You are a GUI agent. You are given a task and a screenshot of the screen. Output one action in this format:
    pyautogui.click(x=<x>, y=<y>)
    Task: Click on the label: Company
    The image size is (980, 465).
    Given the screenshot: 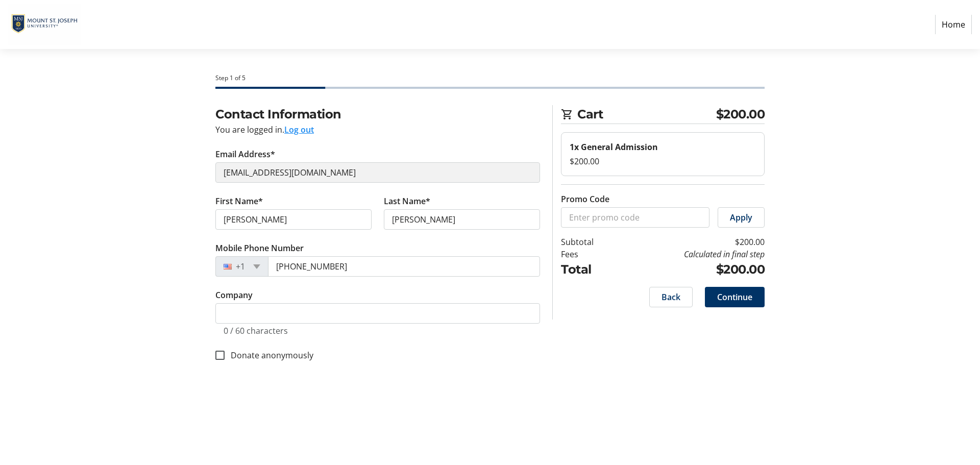 What is the action you would take?
    pyautogui.click(x=234, y=295)
    